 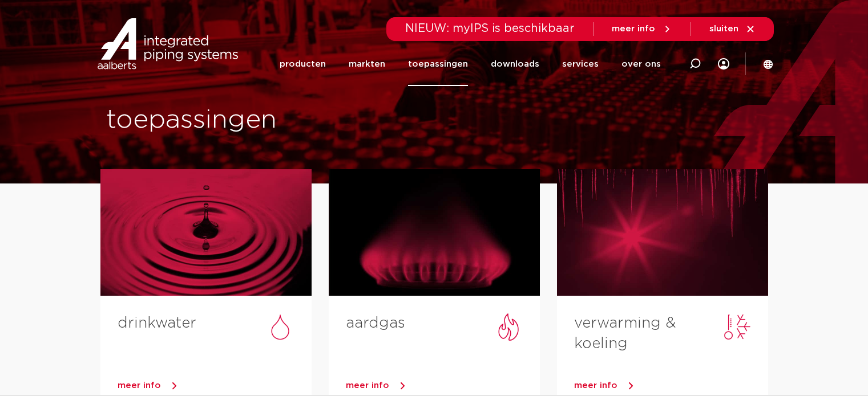 What do you see at coordinates (267, 120) in the screenshot?
I see `h1: toepassingen` at bounding box center [267, 120].